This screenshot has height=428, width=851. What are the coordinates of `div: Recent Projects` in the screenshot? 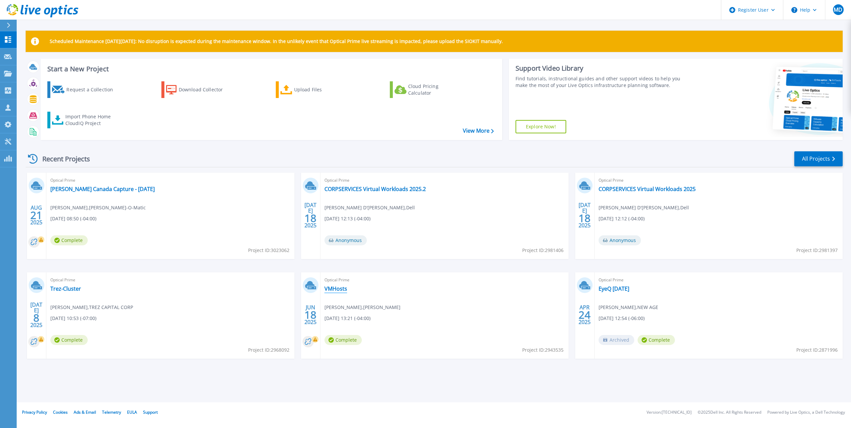 It's located at (62, 159).